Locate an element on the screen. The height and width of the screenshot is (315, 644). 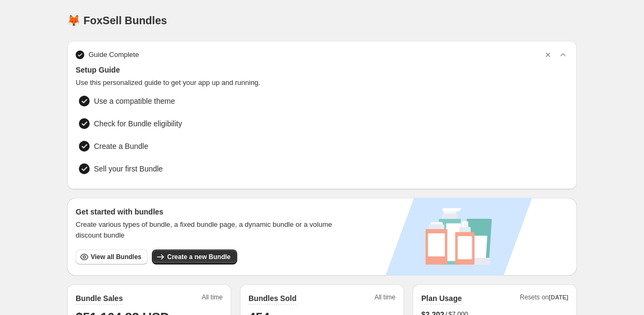
h2: Bundles Sold is located at coordinates (272, 298).